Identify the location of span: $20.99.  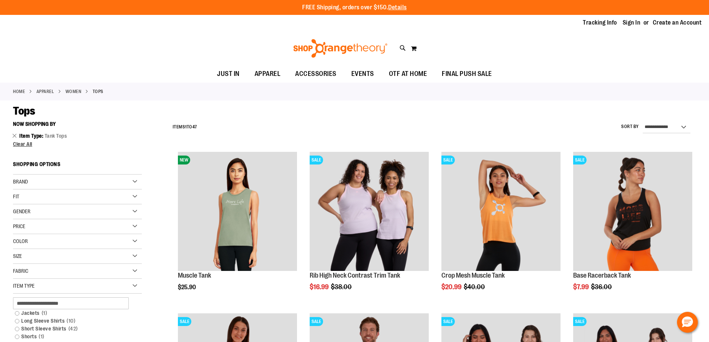
(452, 287).